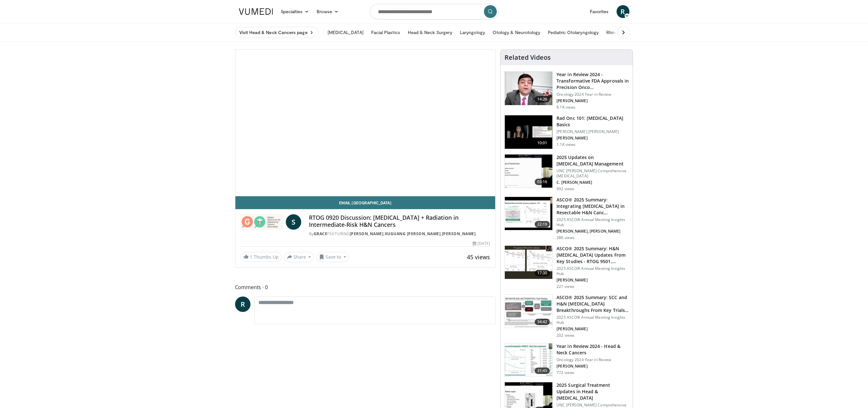  Describe the element at coordinates (332, 256) in the screenshot. I see `button: Save to` at that location.